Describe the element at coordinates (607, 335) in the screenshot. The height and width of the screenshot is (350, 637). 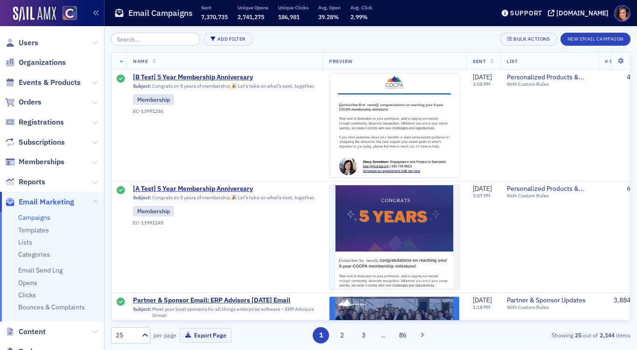
I see `strong: 2,144` at that location.